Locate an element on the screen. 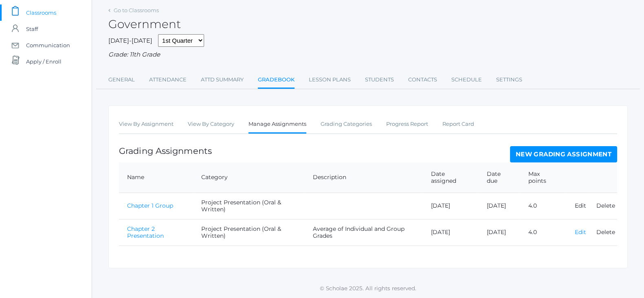  a: Attd Summary is located at coordinates (222, 80).